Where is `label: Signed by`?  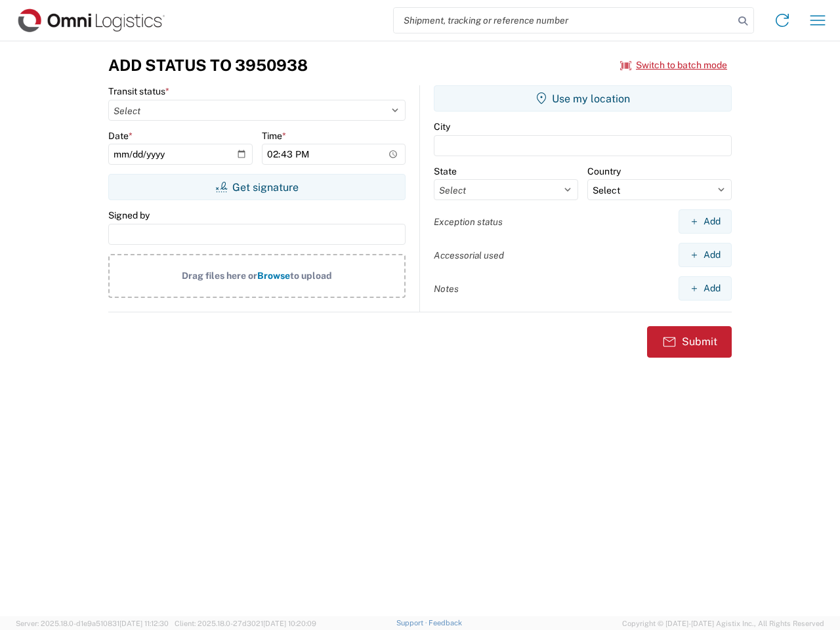 label: Signed by is located at coordinates (129, 215).